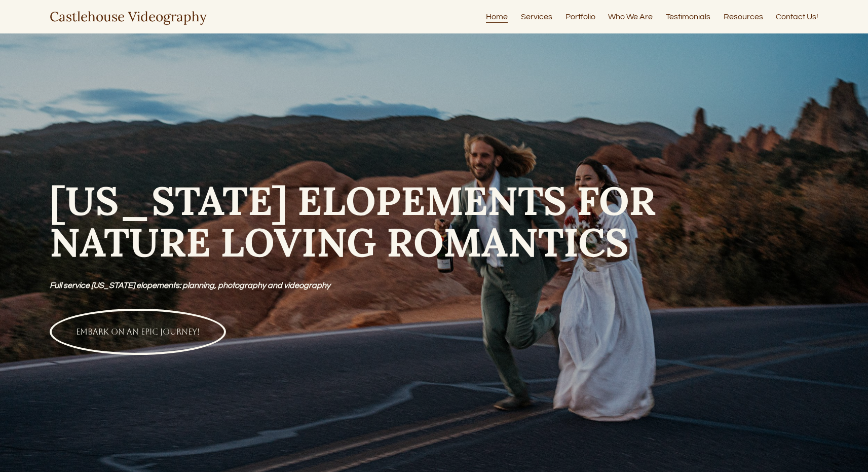  What do you see at coordinates (688, 16) in the screenshot?
I see `a: Testimonials` at bounding box center [688, 16].